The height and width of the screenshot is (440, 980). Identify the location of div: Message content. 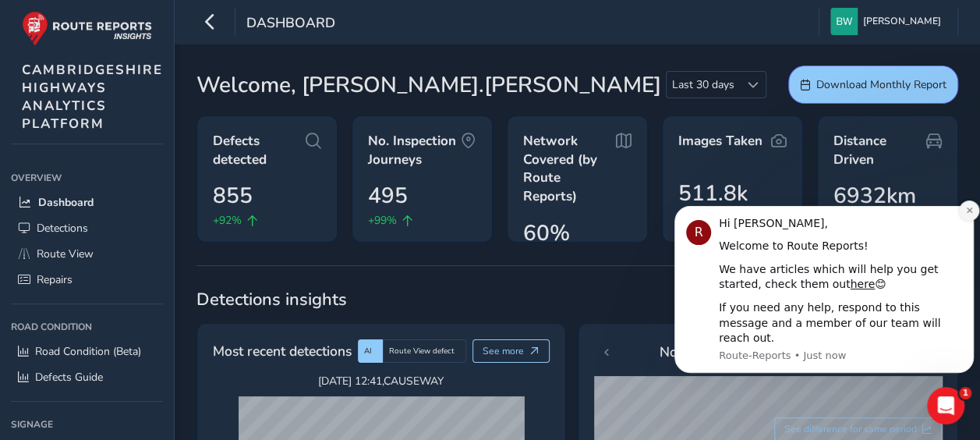
(172, 83).